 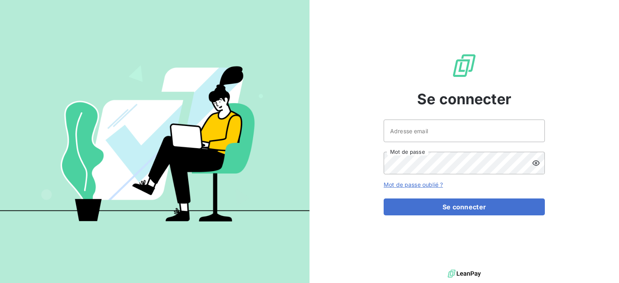 I want to click on span: Se connecter, so click(x=464, y=99).